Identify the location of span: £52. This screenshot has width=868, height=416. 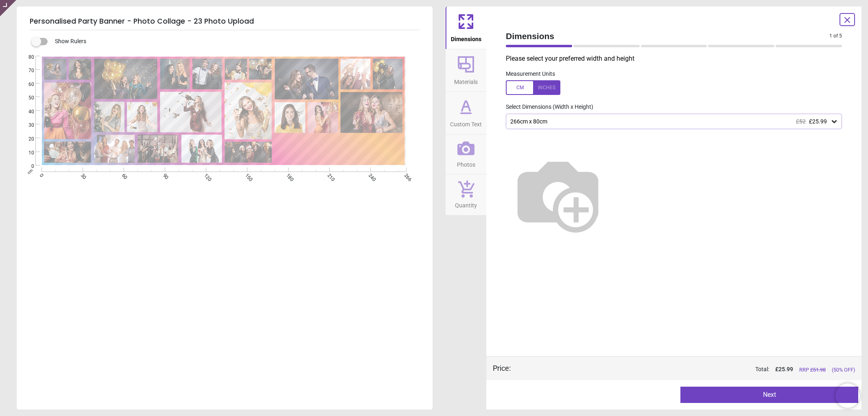
(800, 122).